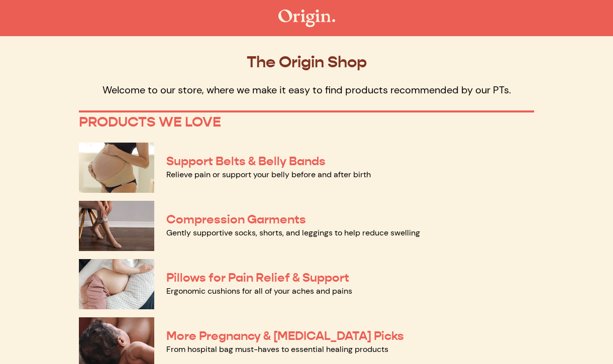 The height and width of the screenshot is (364, 613). I want to click on img: Support Belts & Belly Bands, so click(117, 167).